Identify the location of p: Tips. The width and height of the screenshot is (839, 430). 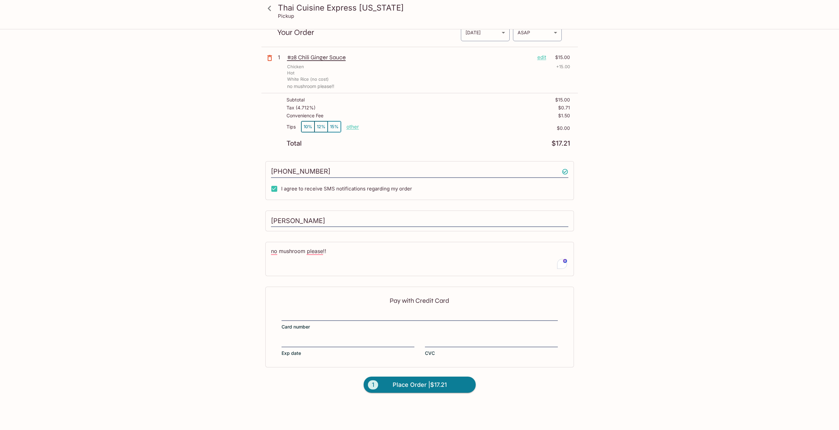
(291, 127).